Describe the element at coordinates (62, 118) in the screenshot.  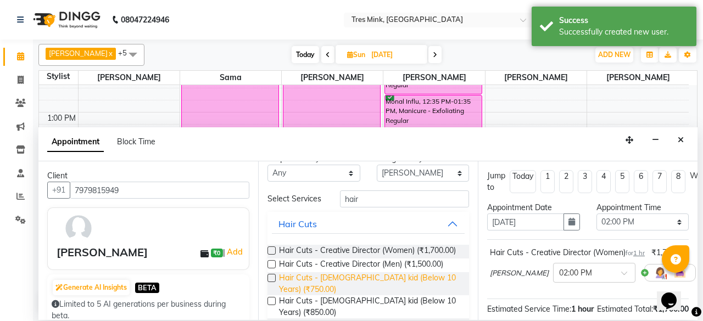
I see `div: 1:00 PM` at that location.